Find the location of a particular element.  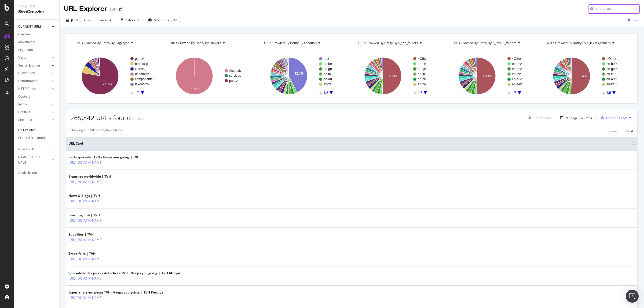

text: 1/6 is located at coordinates (326, 93).